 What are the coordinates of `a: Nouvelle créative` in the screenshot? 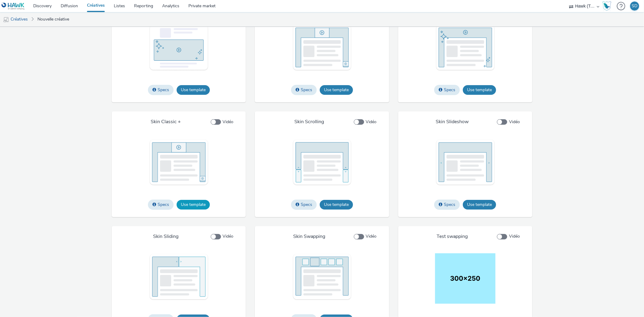 It's located at (53, 19).